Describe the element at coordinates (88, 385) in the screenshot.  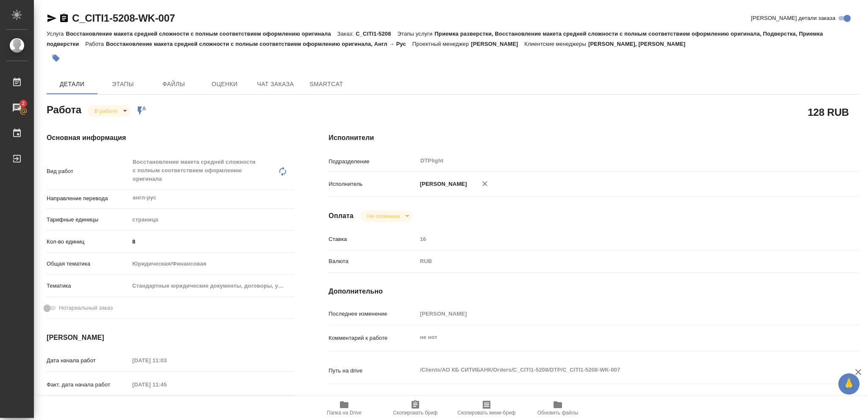
I see `p: Факт. дата начала работ` at that location.